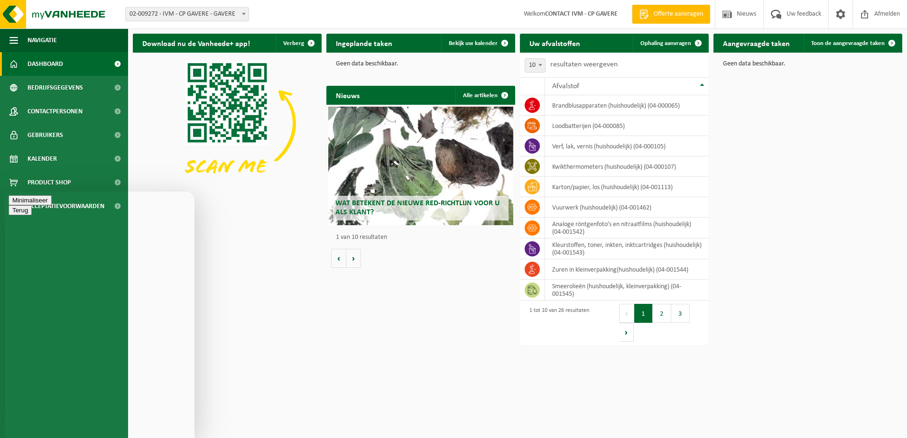 This screenshot has width=907, height=438. I want to click on button: 1, so click(643, 313).